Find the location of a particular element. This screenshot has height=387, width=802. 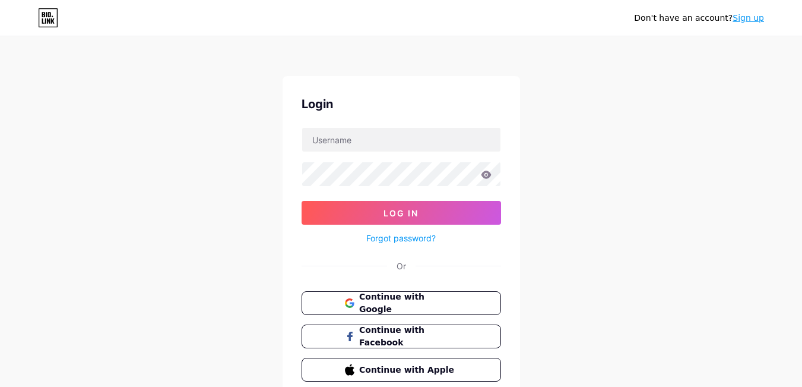

span: Continue with Apple is located at coordinates (408, 369).